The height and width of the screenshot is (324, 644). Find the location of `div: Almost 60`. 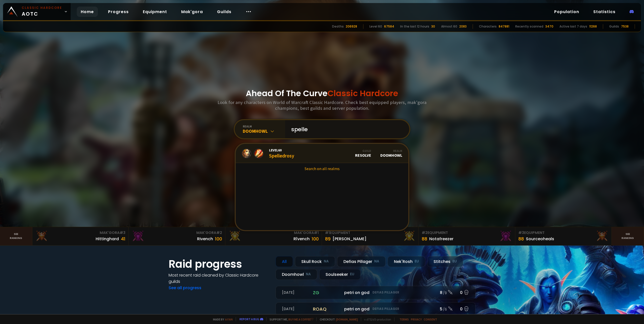

div: Almost 60 is located at coordinates (449, 26).